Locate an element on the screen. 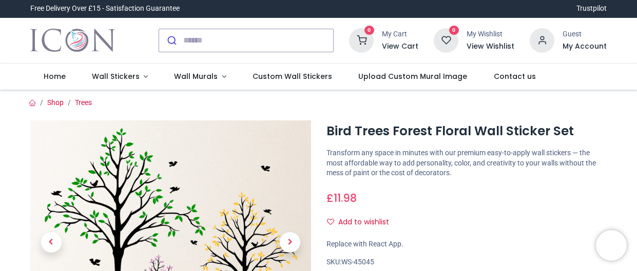 This screenshot has width=637, height=271. button: Add to wishlistAdd to wishlist is located at coordinates (362, 223).